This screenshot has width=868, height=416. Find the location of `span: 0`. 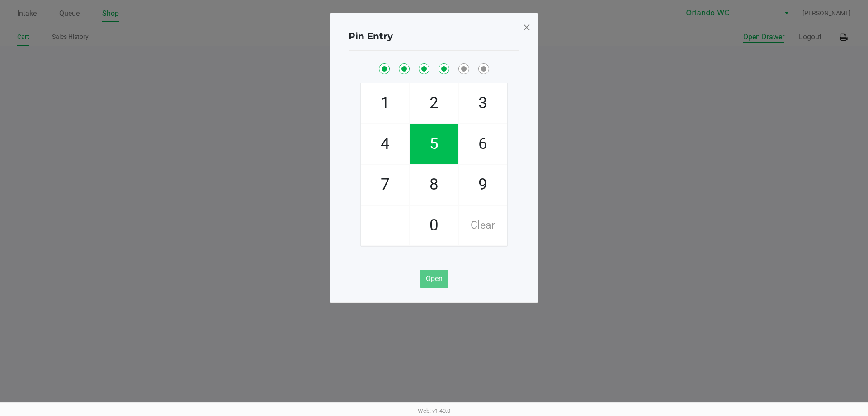

span: 0 is located at coordinates (434, 225).